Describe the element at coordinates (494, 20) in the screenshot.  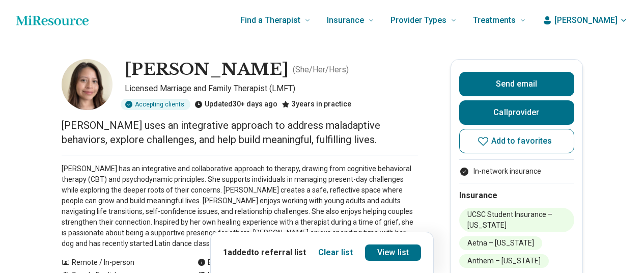
I see `span: Treatments` at that location.